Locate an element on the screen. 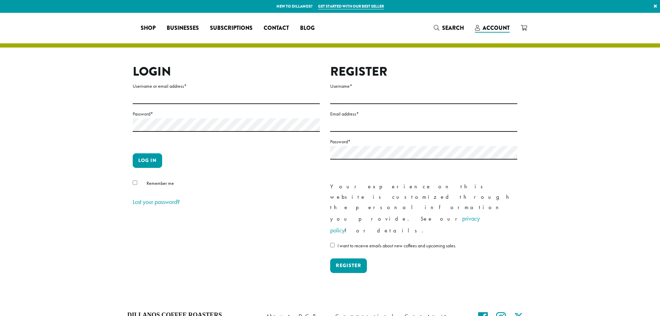  span: I want to receive emails about new coffees and upcoming sales. is located at coordinates (397, 245).